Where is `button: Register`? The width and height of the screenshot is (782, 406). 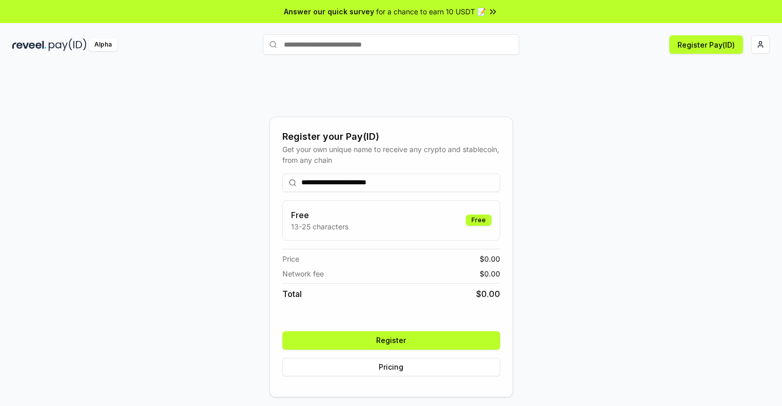
button: Register is located at coordinates (391, 341).